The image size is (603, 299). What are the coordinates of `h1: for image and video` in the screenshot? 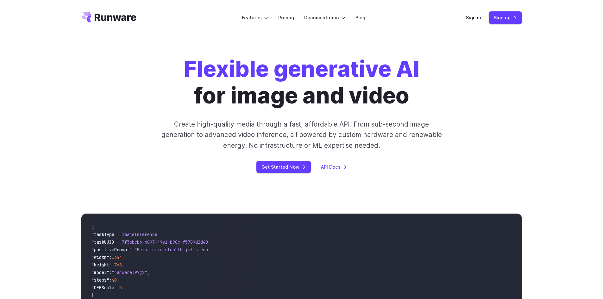 It's located at (302, 82).